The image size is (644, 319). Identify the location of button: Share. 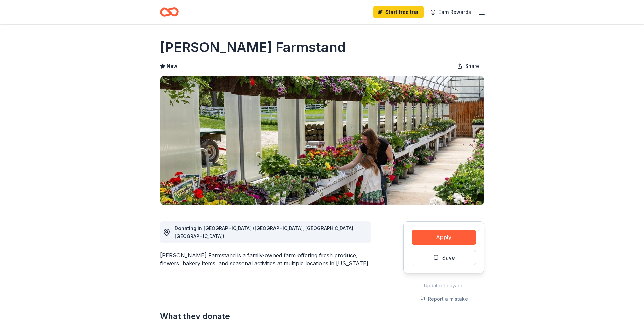
(468, 66).